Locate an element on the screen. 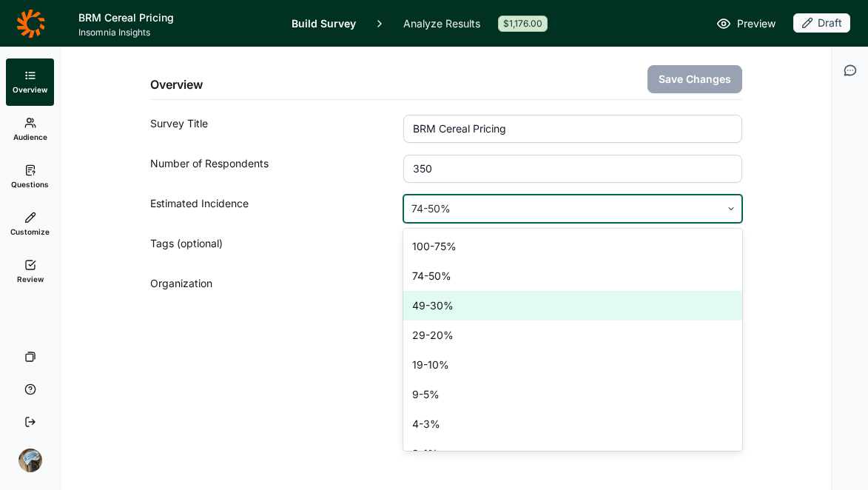 The image size is (868, 490). a: Customize is located at coordinates (29, 225).